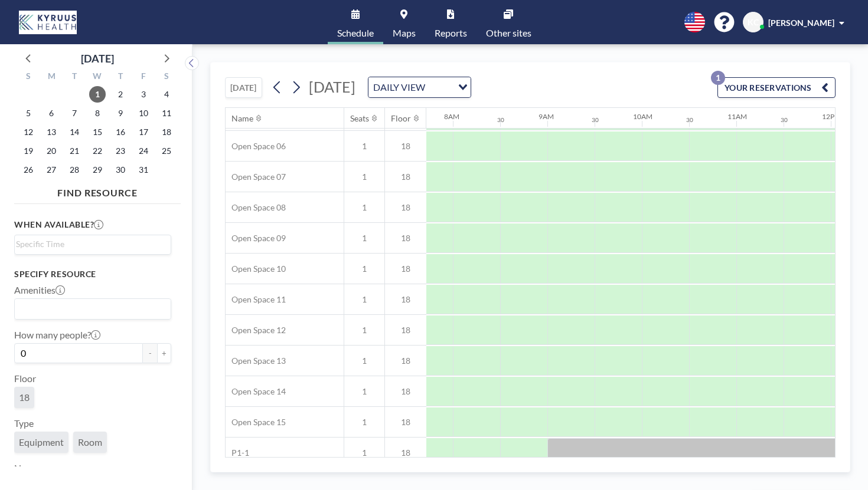 This screenshot has width=868, height=490. I want to click on div: 8AM, so click(452, 116).